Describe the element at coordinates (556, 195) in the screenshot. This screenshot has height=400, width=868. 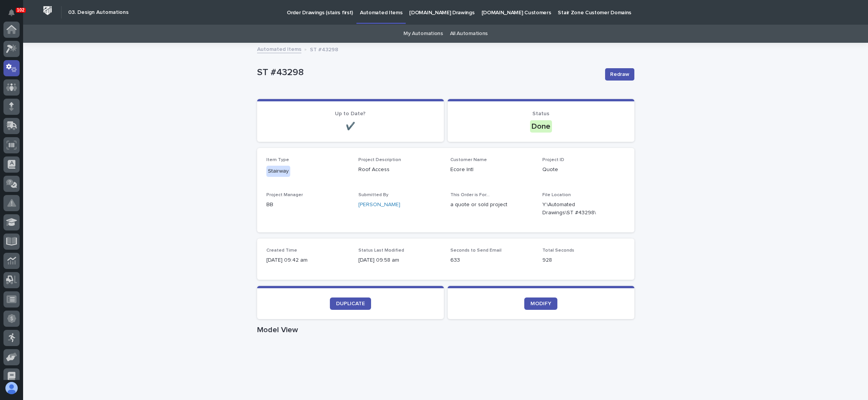
I see `span: File Location` at that location.